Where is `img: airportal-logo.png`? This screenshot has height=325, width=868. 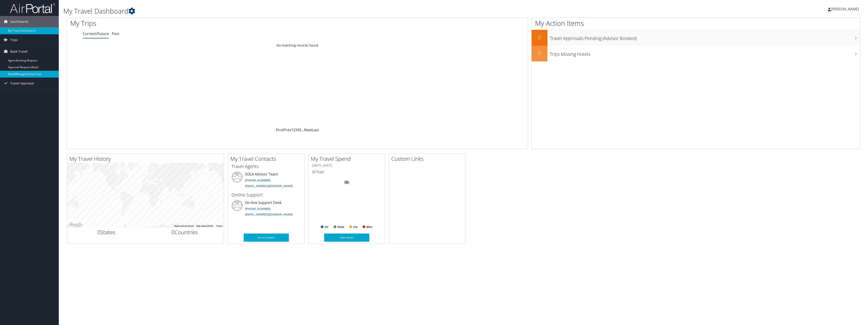 img: airportal-logo.png is located at coordinates (33, 8).